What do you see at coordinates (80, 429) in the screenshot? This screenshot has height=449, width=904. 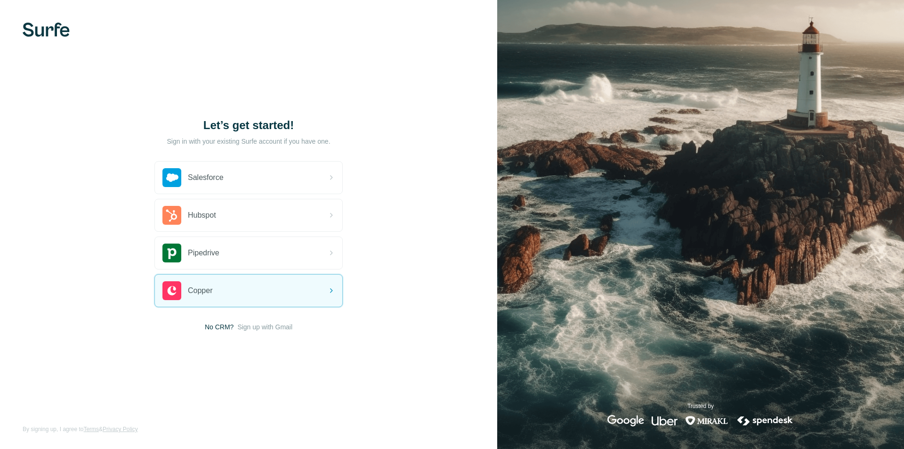 I see `span: By signing up, I agree to &` at bounding box center [80, 429].